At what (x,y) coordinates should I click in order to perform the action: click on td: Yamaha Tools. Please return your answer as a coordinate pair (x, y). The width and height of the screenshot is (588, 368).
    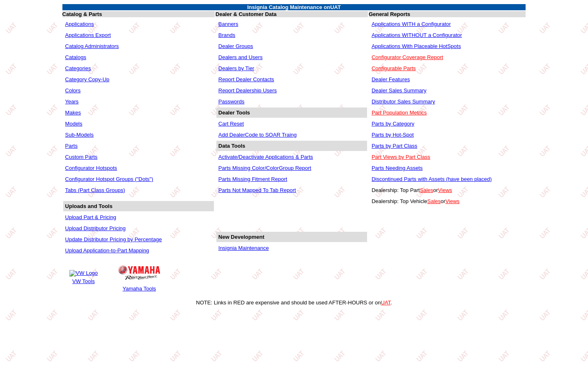
    Looking at the image, I should click on (139, 288).